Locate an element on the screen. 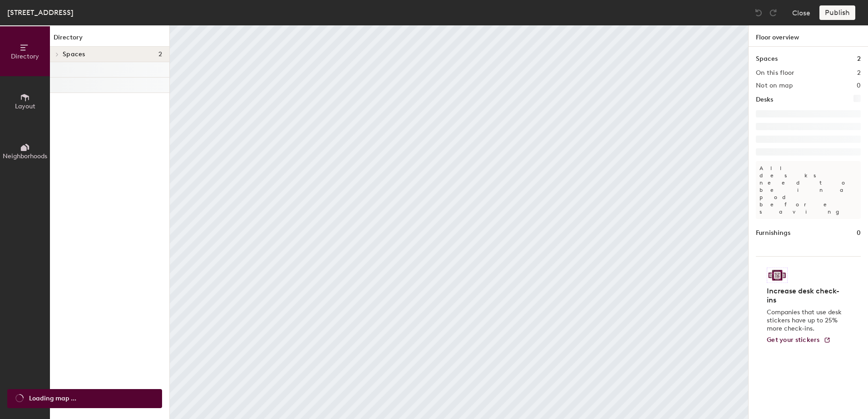 The height and width of the screenshot is (419, 868). img: Undo is located at coordinates (758, 13).